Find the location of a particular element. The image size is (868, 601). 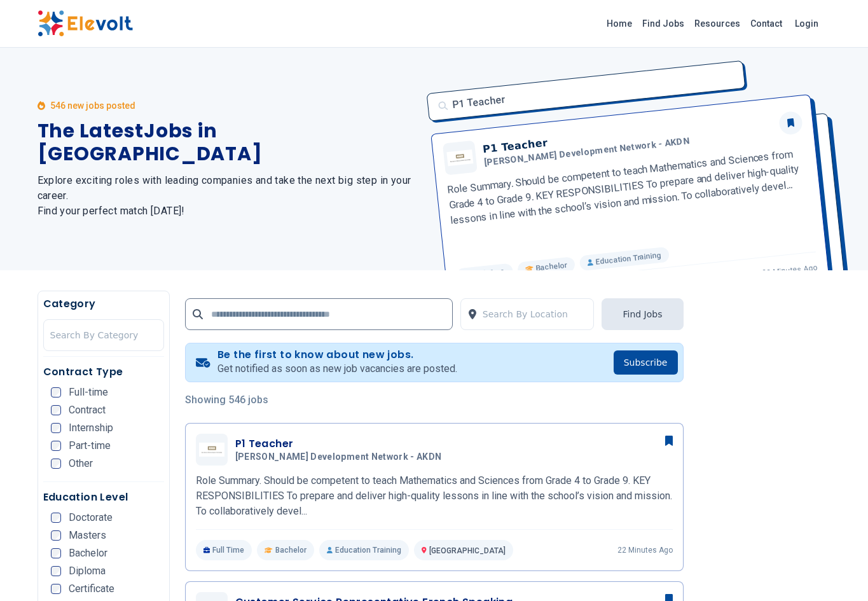

p: Full Time is located at coordinates (224, 550).